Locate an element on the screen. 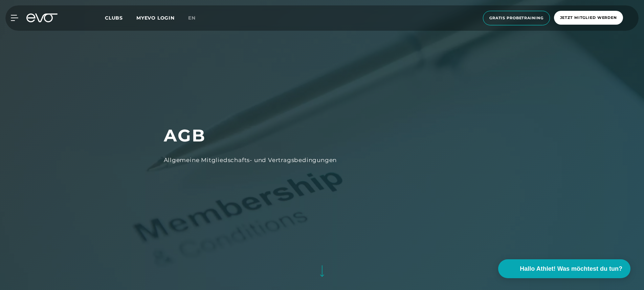 The width and height of the screenshot is (644, 290). span: Hallo Athlet! Was möchtest du tun? is located at coordinates (571, 269).